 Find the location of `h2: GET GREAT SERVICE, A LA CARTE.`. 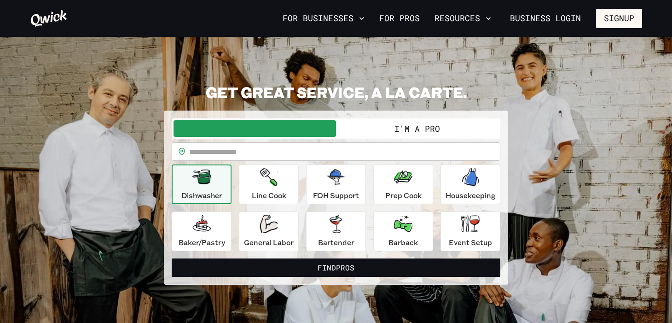

h2: GET GREAT SERVICE, A LA CARTE. is located at coordinates (336, 92).